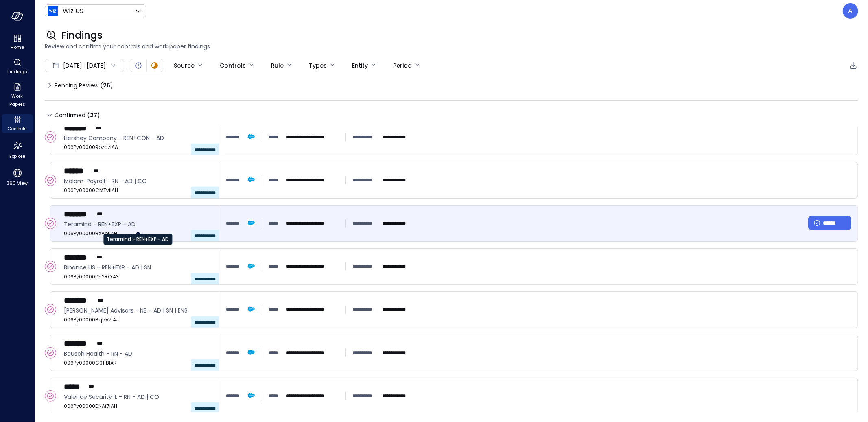 The height and width of the screenshot is (422, 868). Describe the element at coordinates (138, 181) in the screenshot. I see `span: Malam-Payroll - RN - AD | CO` at that location.